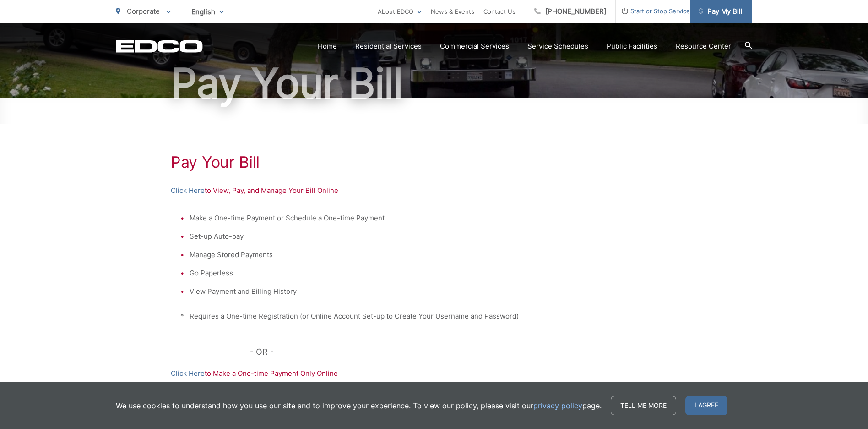  Describe the element at coordinates (327, 46) in the screenshot. I see `a: Home` at that location.